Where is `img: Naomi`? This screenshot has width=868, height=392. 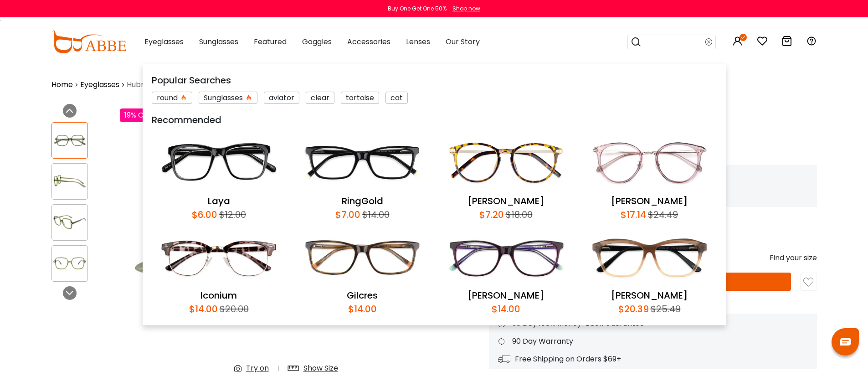
img: Naomi is located at coordinates (649, 163).